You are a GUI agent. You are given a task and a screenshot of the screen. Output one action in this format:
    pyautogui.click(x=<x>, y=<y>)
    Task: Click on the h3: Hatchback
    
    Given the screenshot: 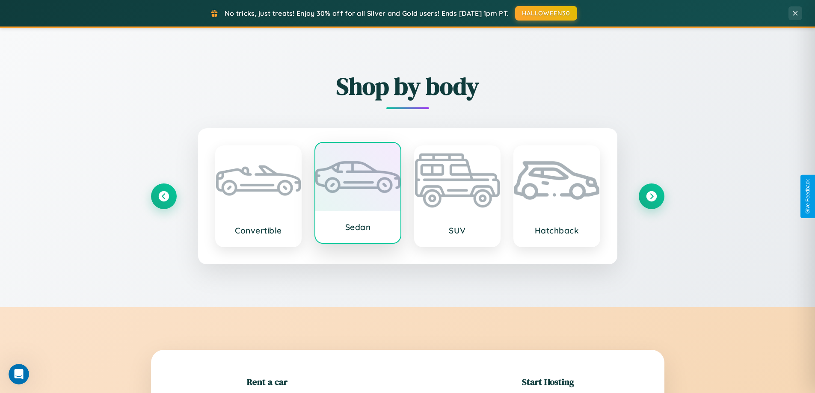 What is the action you would take?
    pyautogui.click(x=557, y=231)
    